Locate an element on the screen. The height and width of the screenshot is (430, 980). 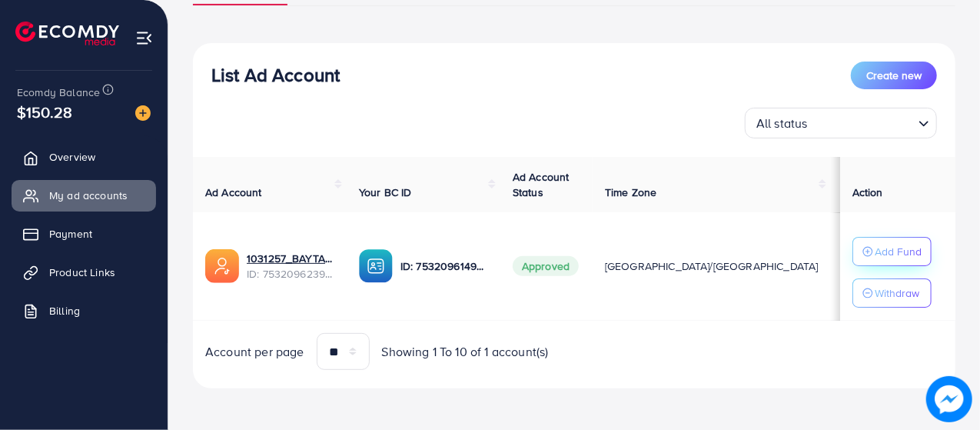
img: ic-ba-acc.ded83a64.svg is located at coordinates (376, 266).